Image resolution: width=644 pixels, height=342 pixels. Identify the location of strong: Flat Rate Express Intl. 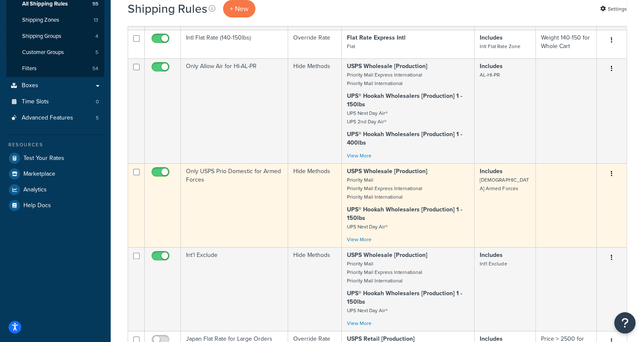
(377, 38).